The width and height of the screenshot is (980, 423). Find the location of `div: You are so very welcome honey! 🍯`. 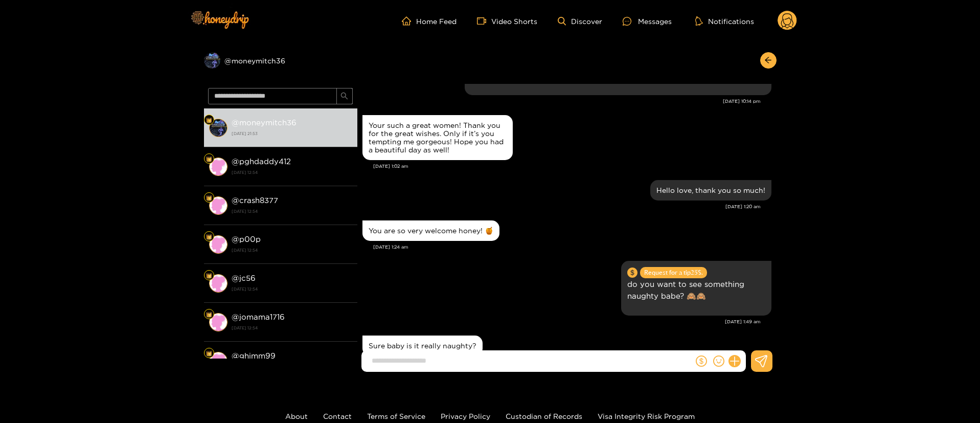

div: You are so very welcome honey! 🍯 is located at coordinates (431, 231).